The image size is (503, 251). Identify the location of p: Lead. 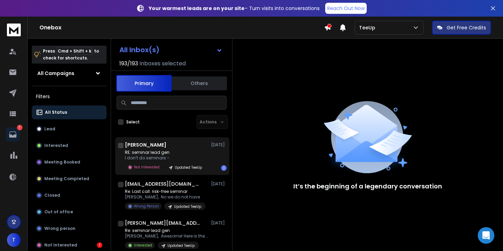
(50, 129).